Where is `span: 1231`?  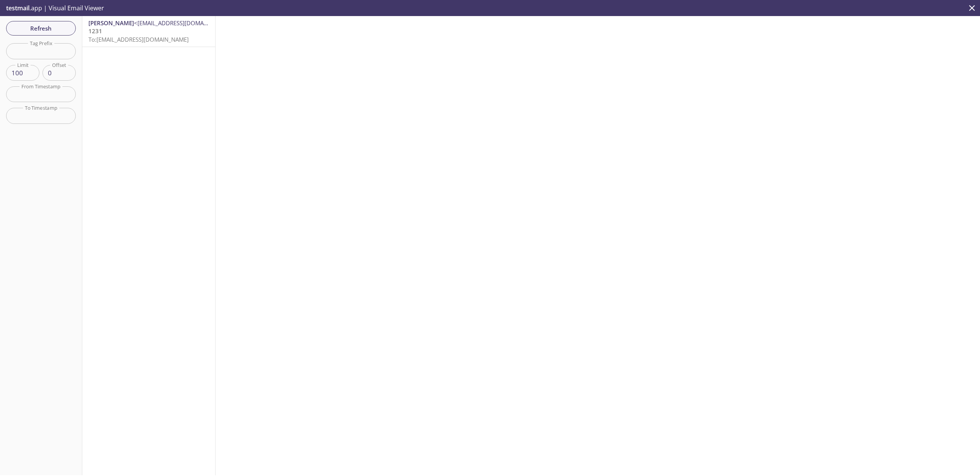 span: 1231 is located at coordinates (95, 31).